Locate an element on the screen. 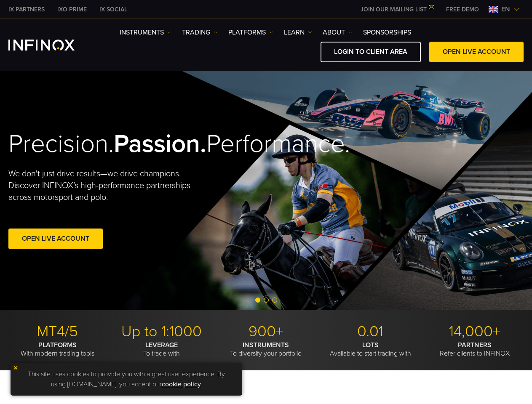  a: LOGIN TO CLIENT AREA is located at coordinates (370, 52).